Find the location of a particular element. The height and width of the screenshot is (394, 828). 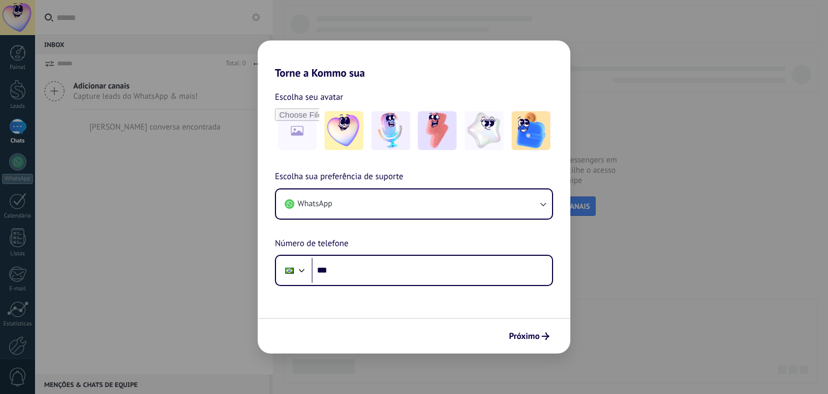

img: -4.jpeg is located at coordinates (484, 131).